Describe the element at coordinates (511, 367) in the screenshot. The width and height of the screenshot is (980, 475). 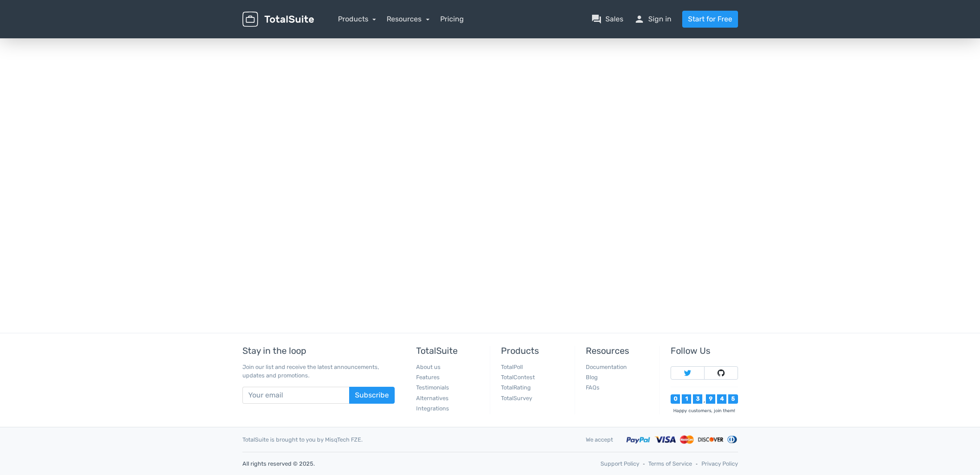
I see `a: TotalPoll` at that location.